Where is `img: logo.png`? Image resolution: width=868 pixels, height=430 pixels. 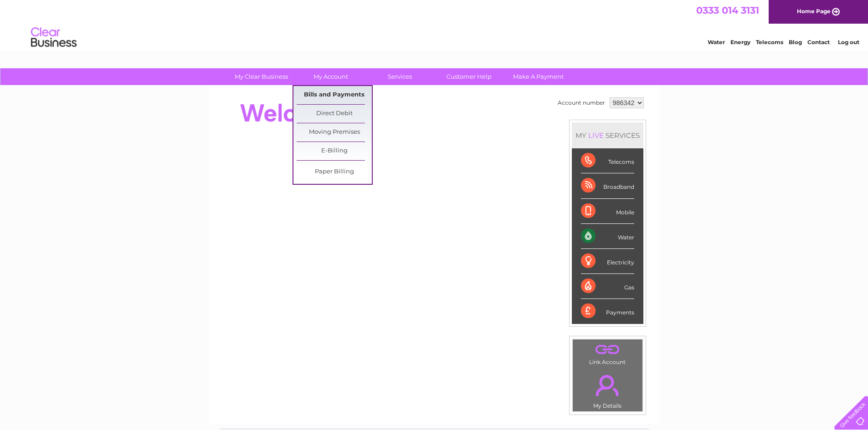 img: logo.png is located at coordinates (54, 37).